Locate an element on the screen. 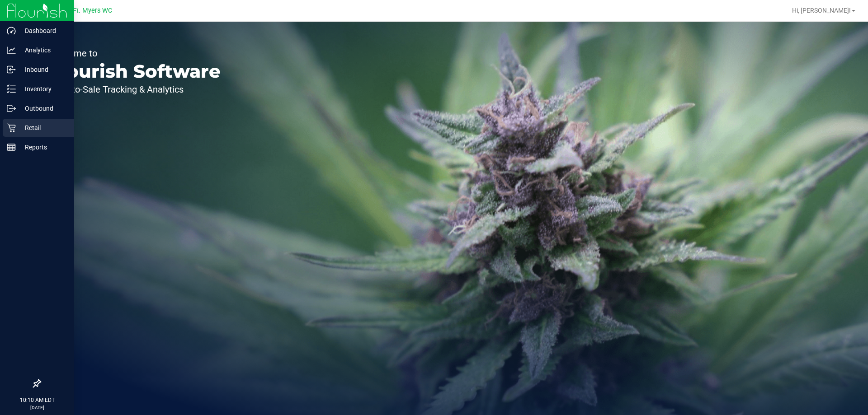 The image size is (868, 415). inline-svg: Dashboard is located at coordinates (11, 31).